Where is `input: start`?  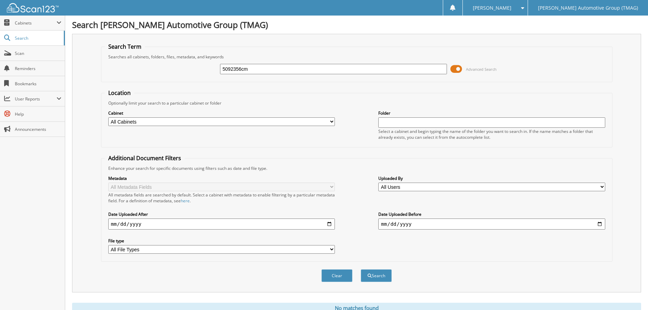 input: start is located at coordinates (221, 224).